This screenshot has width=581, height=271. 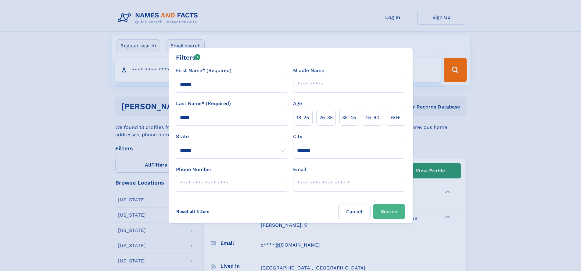 What do you see at coordinates (396, 117) in the screenshot?
I see `span: 60+` at bounding box center [396, 117].